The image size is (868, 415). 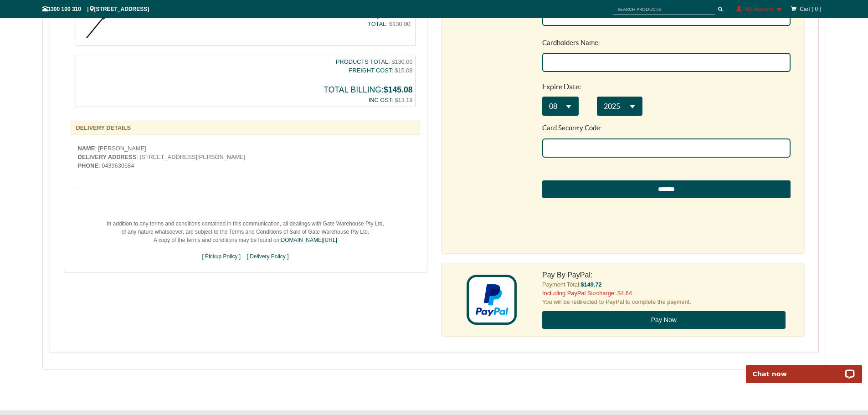 I want to click on span: 2025, so click(x=70, y=122).